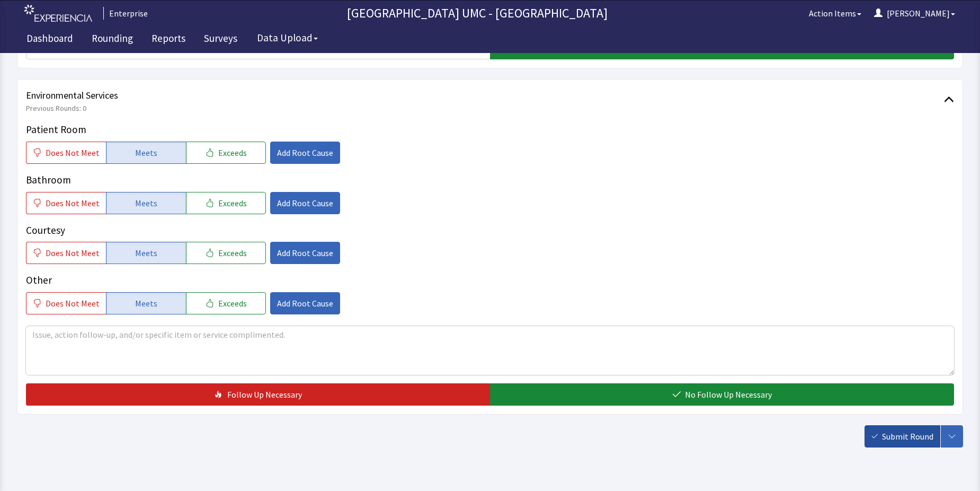 This screenshot has height=491, width=980. I want to click on span: Follow Up Necessary, so click(265, 394).